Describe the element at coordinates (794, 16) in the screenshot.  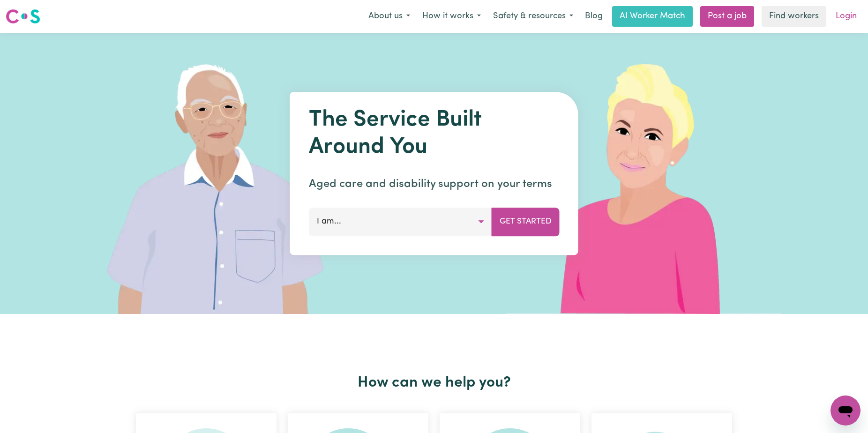
I see `a: Find workers` at that location.